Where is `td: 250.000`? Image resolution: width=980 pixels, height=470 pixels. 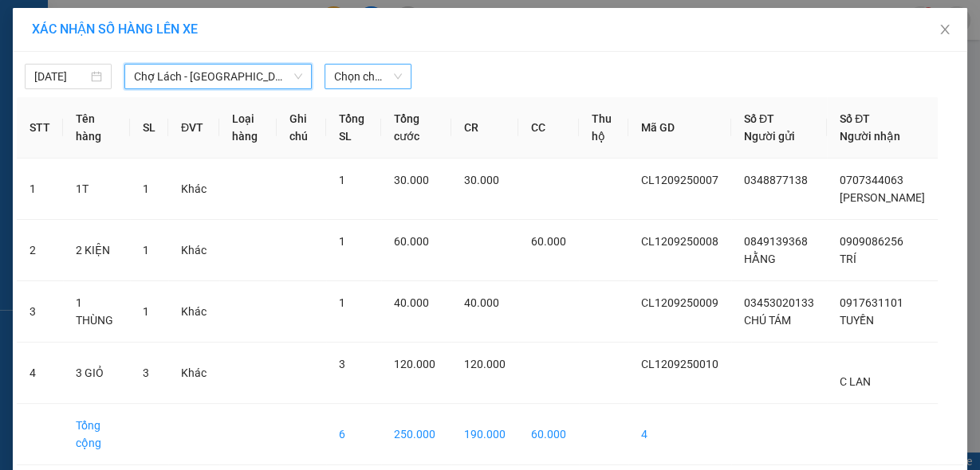
td: 250.000 is located at coordinates (416, 434).